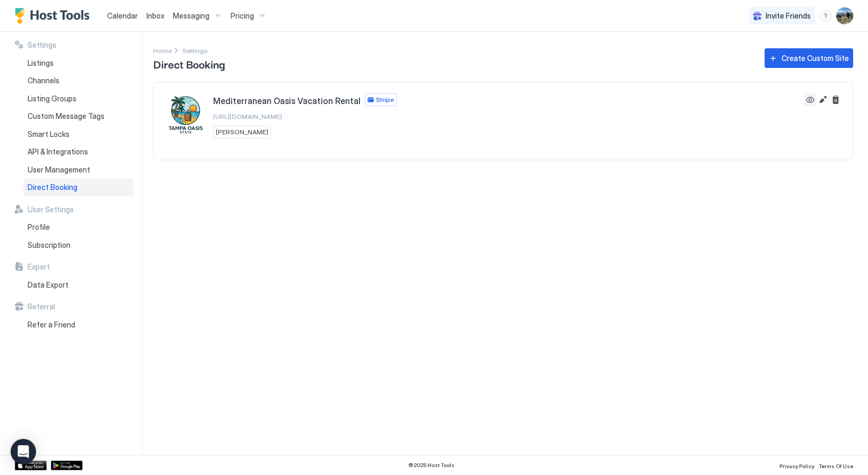 The width and height of the screenshot is (868, 475). What do you see at coordinates (155, 15) in the screenshot?
I see `a: Inbox` at bounding box center [155, 15].